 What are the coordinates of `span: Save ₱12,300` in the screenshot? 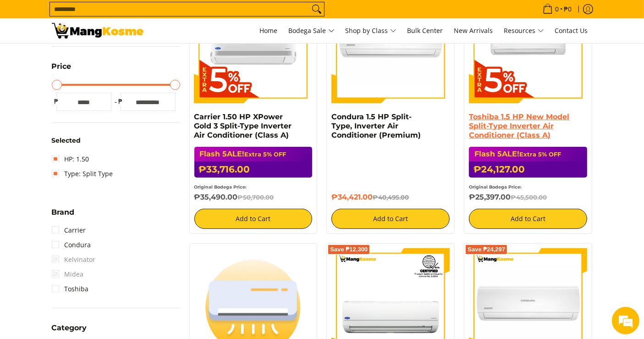 It's located at (349, 250).